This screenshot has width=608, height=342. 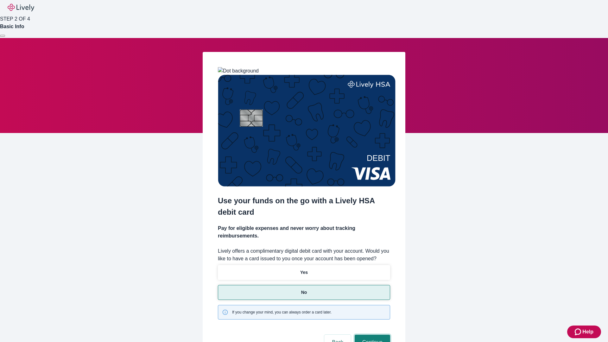 What do you see at coordinates (304, 292) in the screenshot?
I see `button: No` at bounding box center [304, 292].